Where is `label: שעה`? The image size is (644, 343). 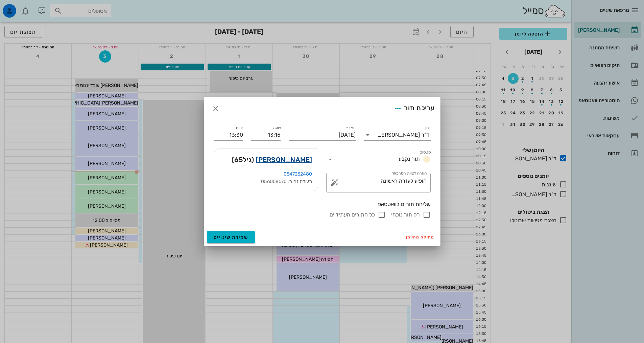
label: שעה is located at coordinates (276, 128).